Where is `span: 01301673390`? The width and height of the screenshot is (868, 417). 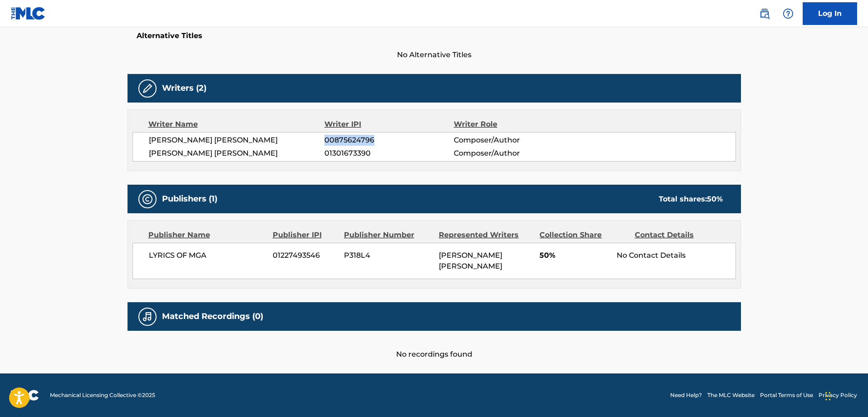
span: 01301673390 is located at coordinates (389, 154).